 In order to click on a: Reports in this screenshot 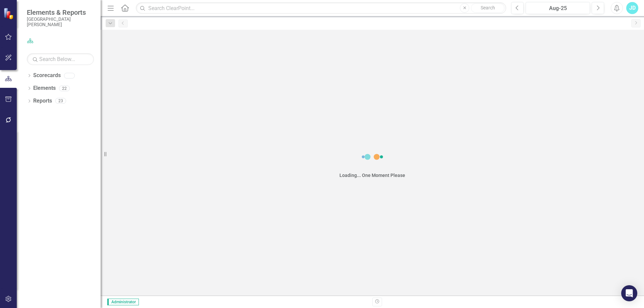, I will do `click(43, 101)`.